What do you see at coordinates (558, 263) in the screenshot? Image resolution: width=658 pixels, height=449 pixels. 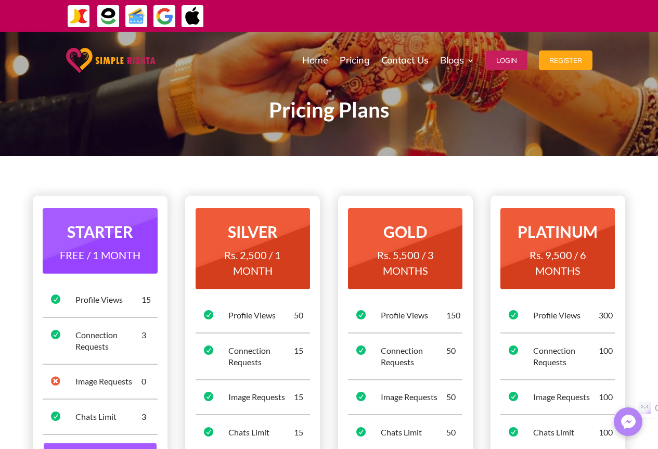 I see `span: Rs. 9,500 / 6 MONTHS` at bounding box center [558, 263].